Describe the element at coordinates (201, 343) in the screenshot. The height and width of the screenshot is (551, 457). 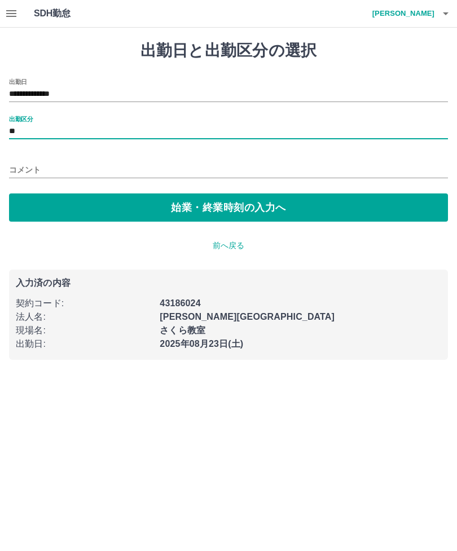
I see `b: 2025年08月23日(土)` at that location.